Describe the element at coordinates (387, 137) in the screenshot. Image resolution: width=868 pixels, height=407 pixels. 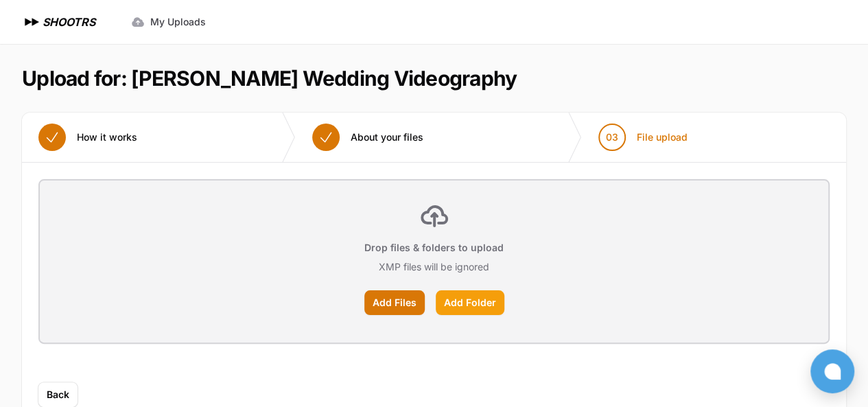
I see `span: About your files` at that location.